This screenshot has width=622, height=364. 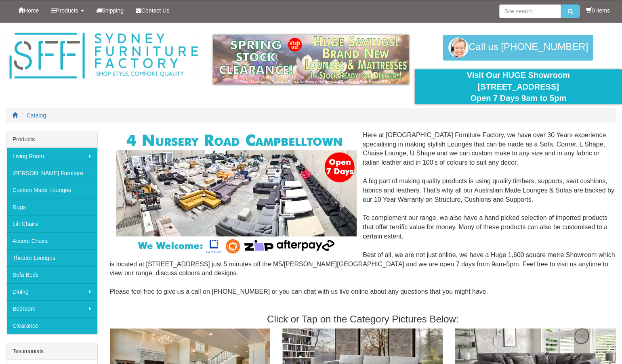 What do you see at coordinates (52, 275) in the screenshot?
I see `a: Sofa Beds` at bounding box center [52, 275].